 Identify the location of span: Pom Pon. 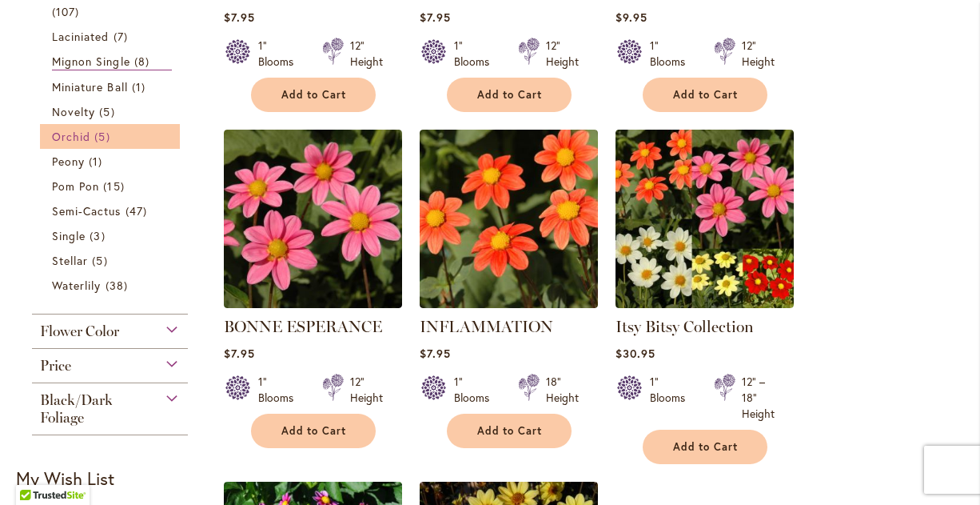
(75, 186).